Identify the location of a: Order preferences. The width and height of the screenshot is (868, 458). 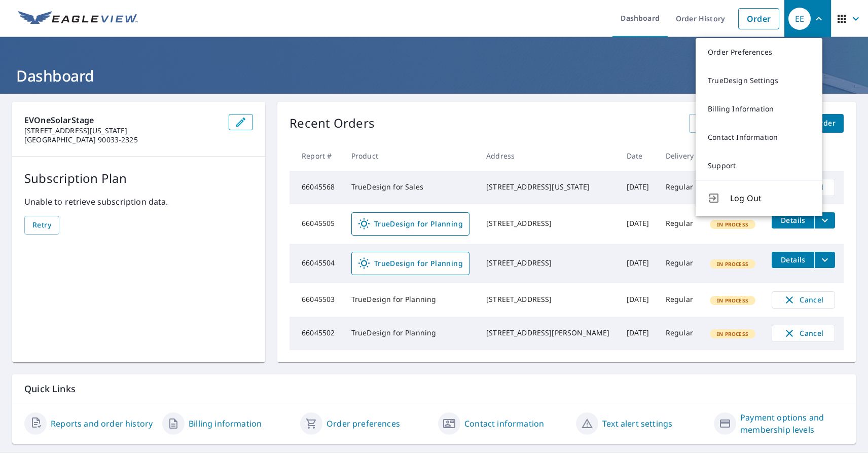
(363, 424).